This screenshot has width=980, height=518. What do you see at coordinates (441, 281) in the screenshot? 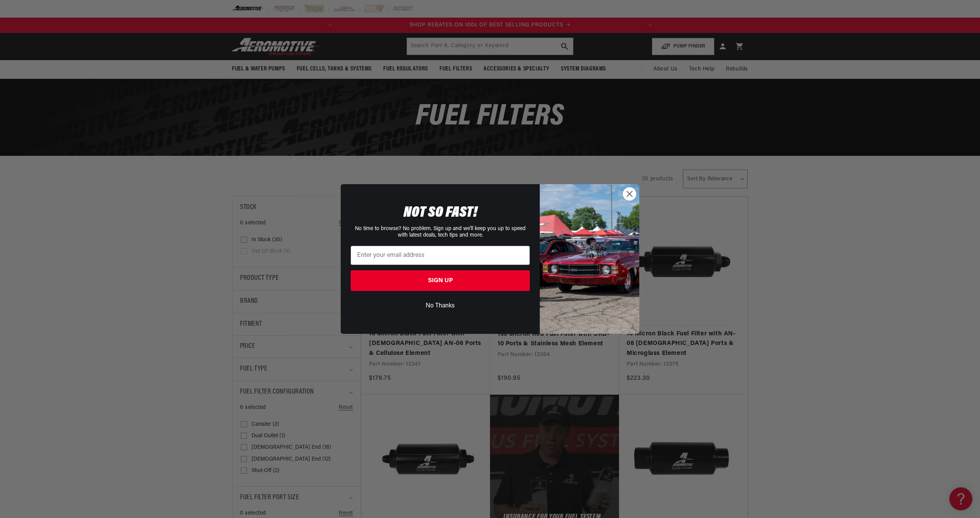
I see `button: SIGN UP` at bounding box center [441, 281].